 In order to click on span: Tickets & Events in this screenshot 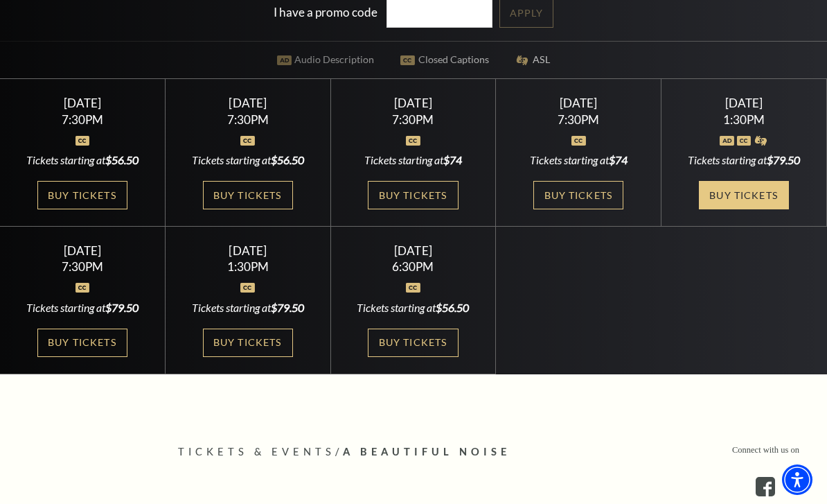, I will do `click(256, 451)`.